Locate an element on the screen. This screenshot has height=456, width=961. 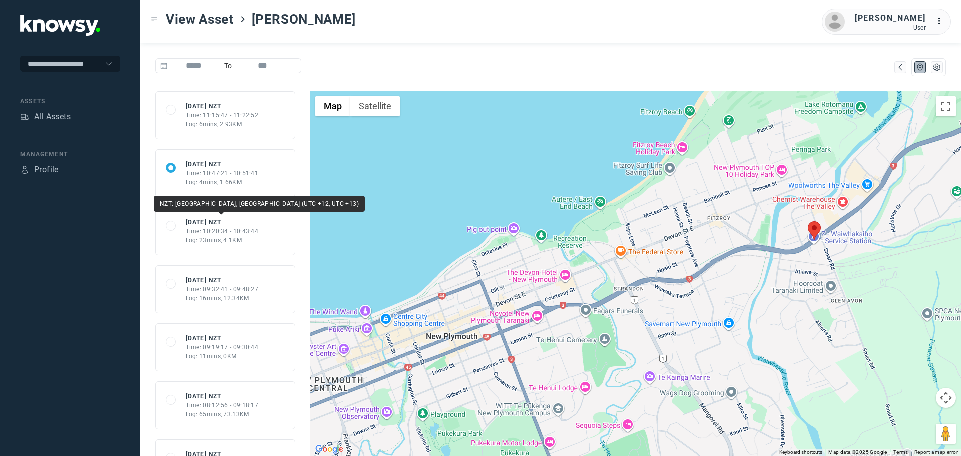
img: Google is located at coordinates (329, 449).